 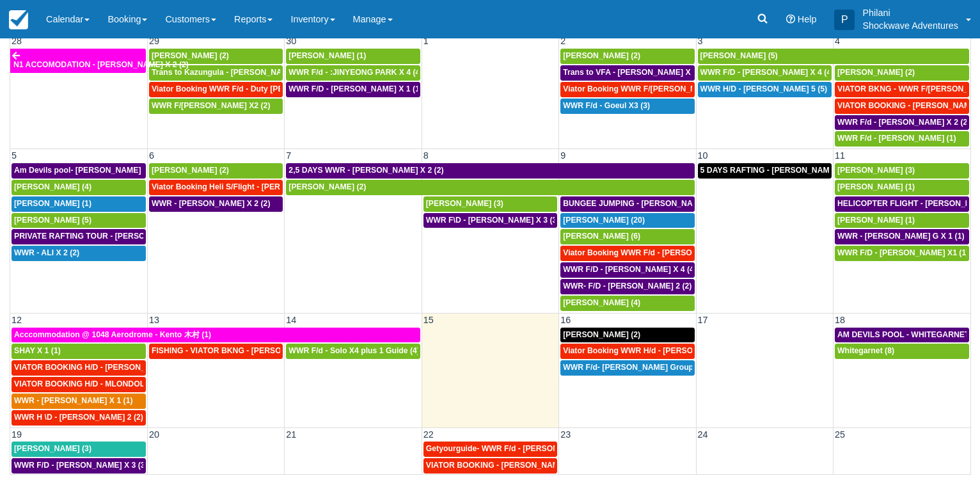 What do you see at coordinates (289, 156) in the screenshot?
I see `span: 7` at bounding box center [289, 156].